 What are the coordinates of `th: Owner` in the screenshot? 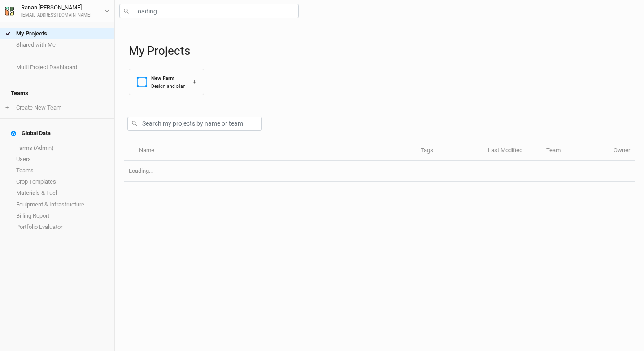 It's located at (621, 151).